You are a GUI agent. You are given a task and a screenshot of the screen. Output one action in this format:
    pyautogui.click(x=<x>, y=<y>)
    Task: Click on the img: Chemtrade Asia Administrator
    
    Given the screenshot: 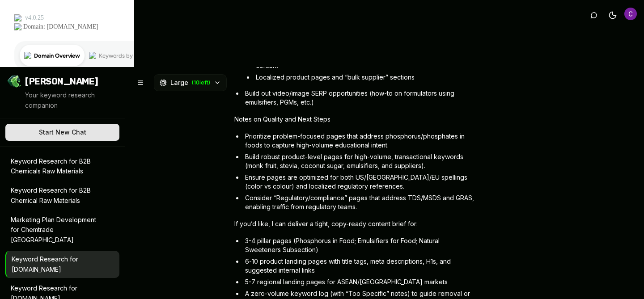 What is the action you would take?
    pyautogui.click(x=631, y=14)
    